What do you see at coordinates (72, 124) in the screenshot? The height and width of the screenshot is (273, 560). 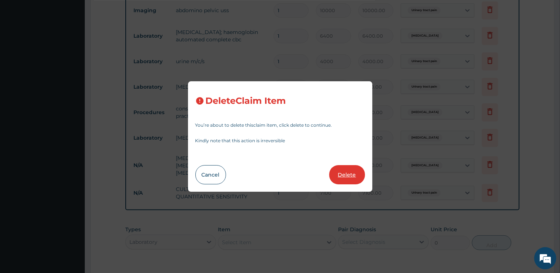 I see `span: We're online!` at bounding box center [72, 124].